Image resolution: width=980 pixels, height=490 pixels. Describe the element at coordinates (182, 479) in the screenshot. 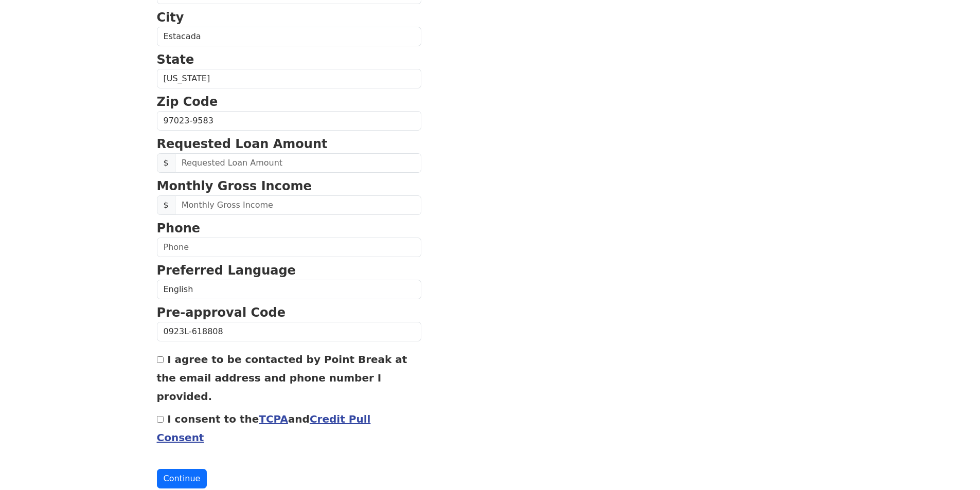

I see `button: Continue` at that location.